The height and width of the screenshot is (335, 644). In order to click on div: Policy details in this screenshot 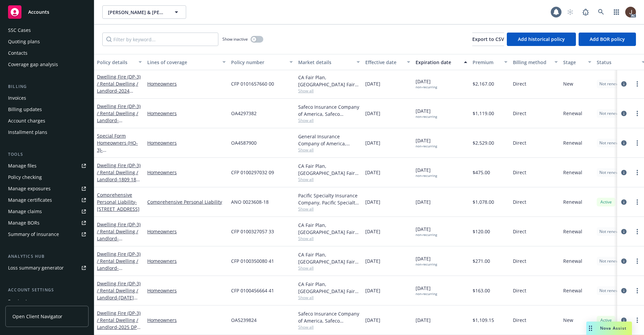, I will do `click(116, 62)`.